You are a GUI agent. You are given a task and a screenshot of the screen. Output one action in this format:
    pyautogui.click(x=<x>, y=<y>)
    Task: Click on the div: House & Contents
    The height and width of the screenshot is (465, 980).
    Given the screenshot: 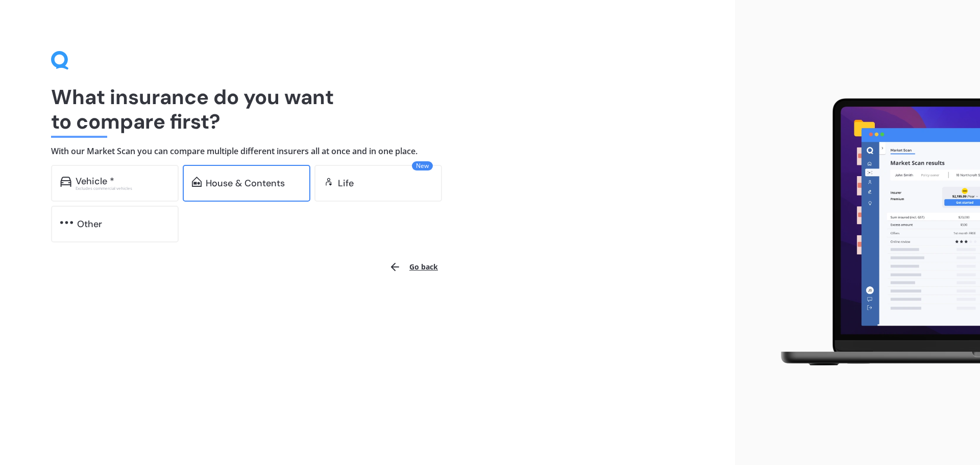 What is the action you would take?
    pyautogui.click(x=245, y=183)
    